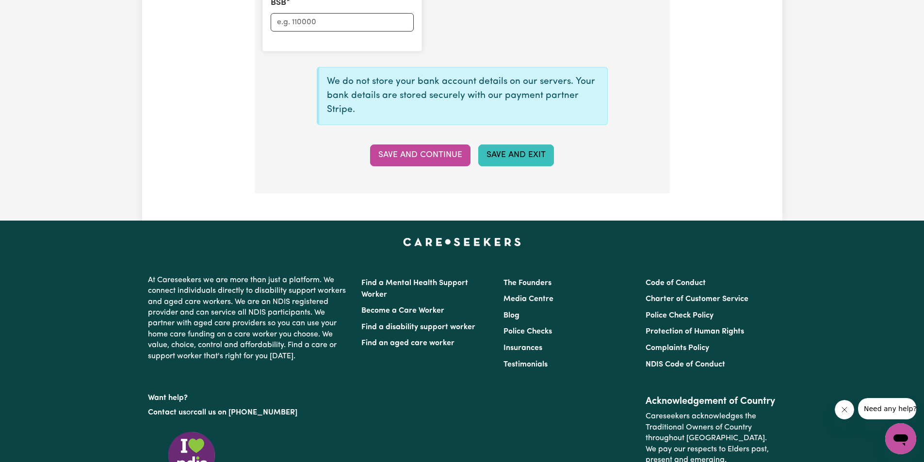 Image resolution: width=924 pixels, height=462 pixels. What do you see at coordinates (462, 242) in the screenshot?
I see `a: Careseekers home page` at bounding box center [462, 242].